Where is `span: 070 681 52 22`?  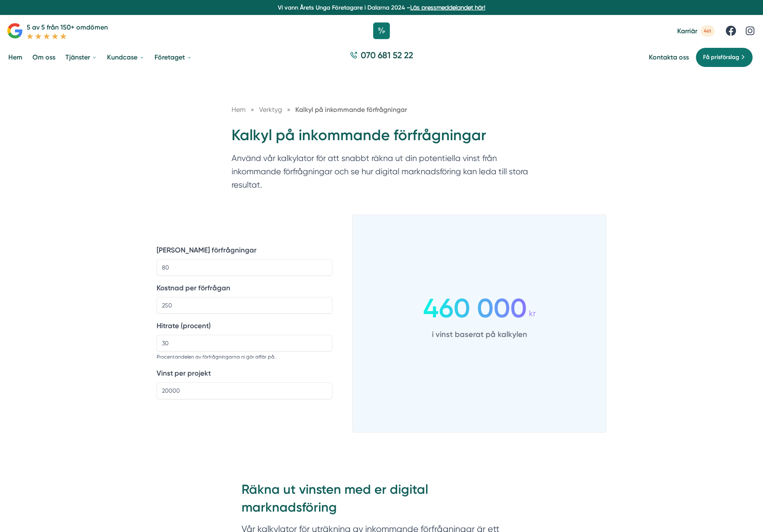
span: 070 681 52 22 is located at coordinates (387, 54).